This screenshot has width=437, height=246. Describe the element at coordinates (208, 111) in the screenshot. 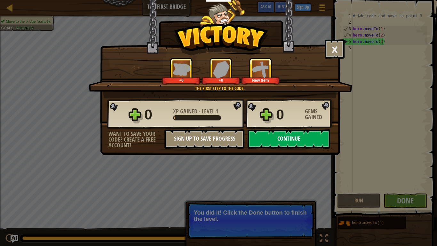

I see `span: Level` at that location.